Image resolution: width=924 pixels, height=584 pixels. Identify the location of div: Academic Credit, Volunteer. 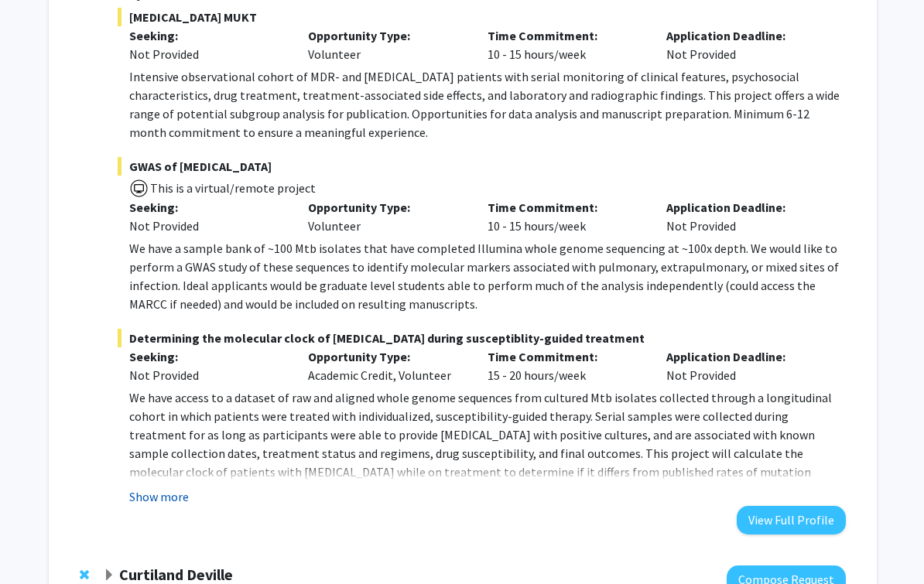
(387, 366).